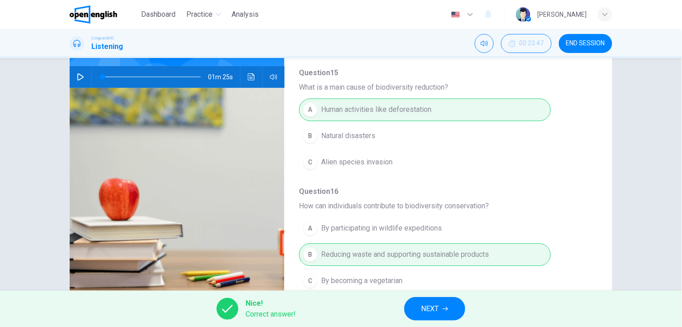 Image resolution: width=682 pixels, height=327 pixels. Describe the element at coordinates (200, 14) in the screenshot. I see `span: Practice` at that location.